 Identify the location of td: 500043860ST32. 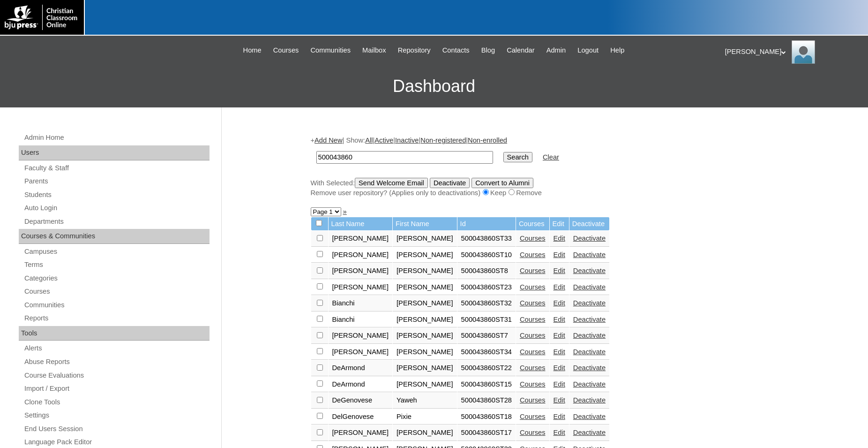
(486, 303).